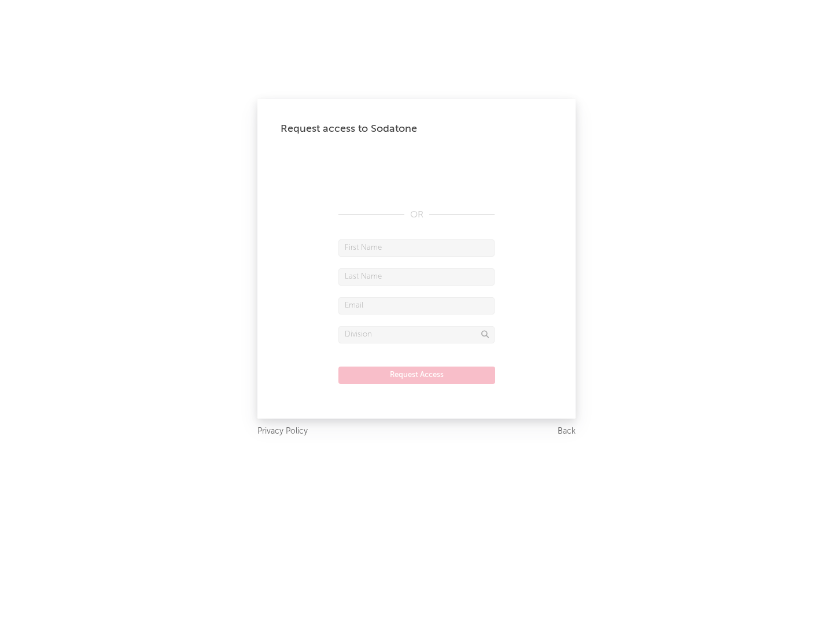 The width and height of the screenshot is (833, 636). What do you see at coordinates (417, 215) in the screenshot?
I see `div: OR` at bounding box center [417, 215].